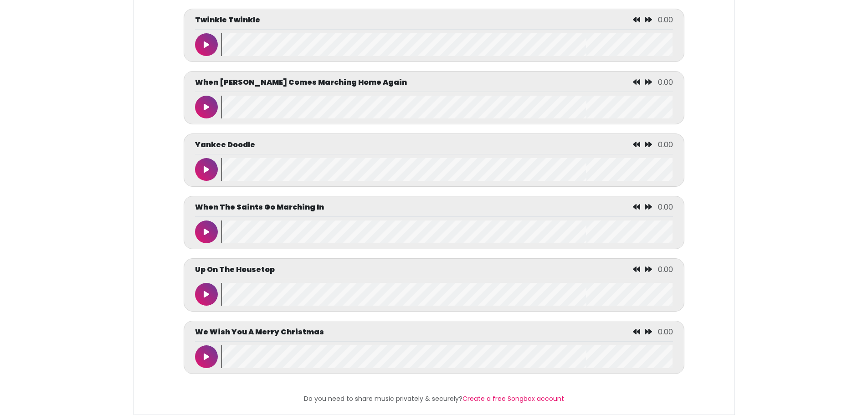  What do you see at coordinates (434, 399) in the screenshot?
I see `p: Do you need to share music privately & securely?` at bounding box center [434, 399].